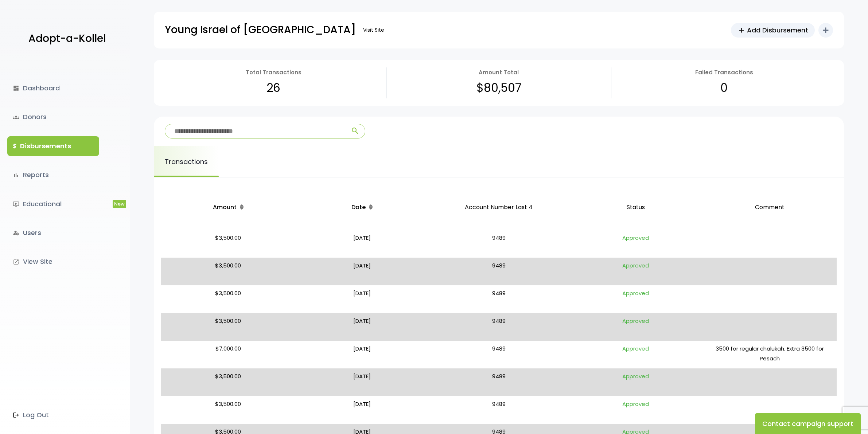  Describe the element at coordinates (53, 146) in the screenshot. I see `a: $Disbursements` at that location.